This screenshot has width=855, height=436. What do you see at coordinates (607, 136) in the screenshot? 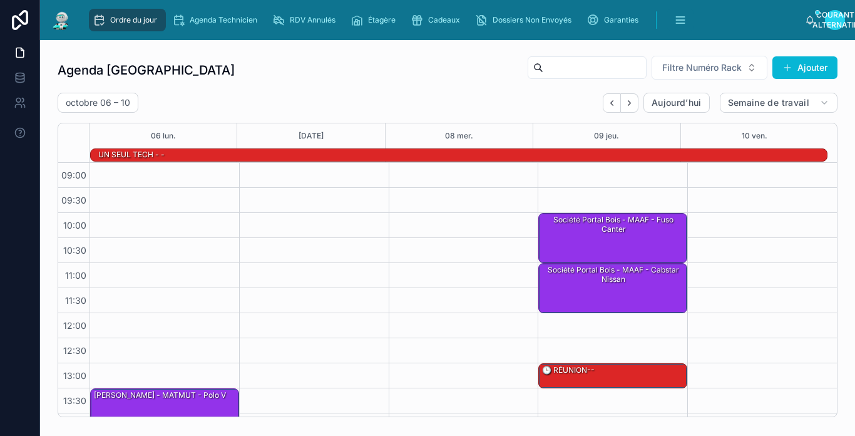
I see `button: 09 jeu.` at bounding box center [607, 136].